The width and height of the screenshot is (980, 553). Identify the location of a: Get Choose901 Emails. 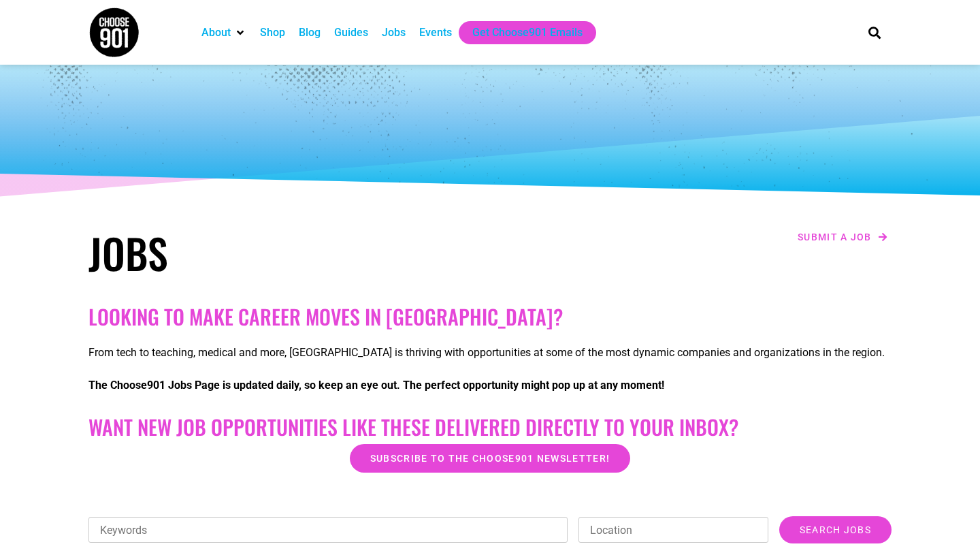
(527, 33).